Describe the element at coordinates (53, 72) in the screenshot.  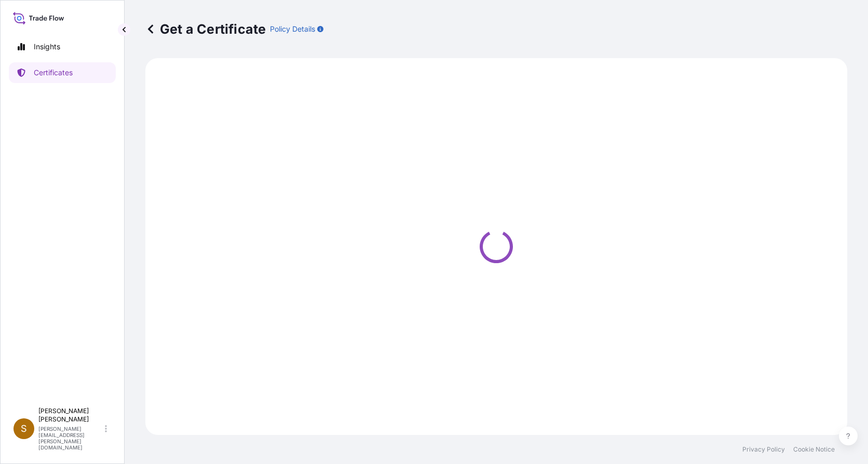
I see `p: Certificates` at that location.